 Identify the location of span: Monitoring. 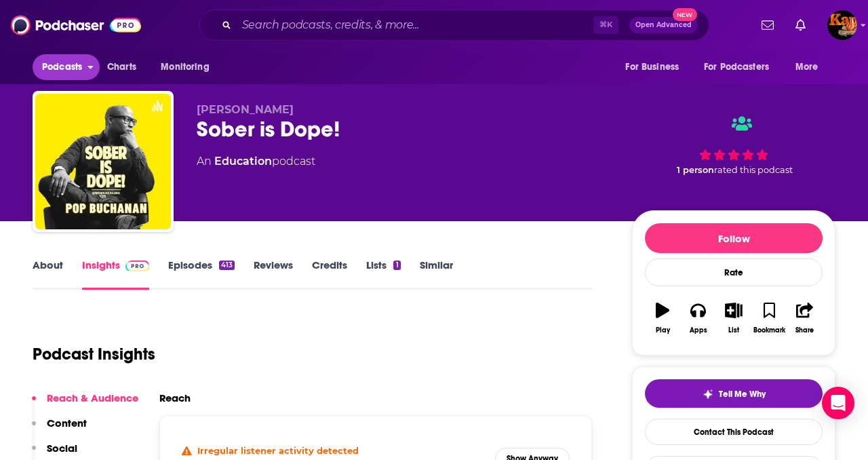
(185, 67).